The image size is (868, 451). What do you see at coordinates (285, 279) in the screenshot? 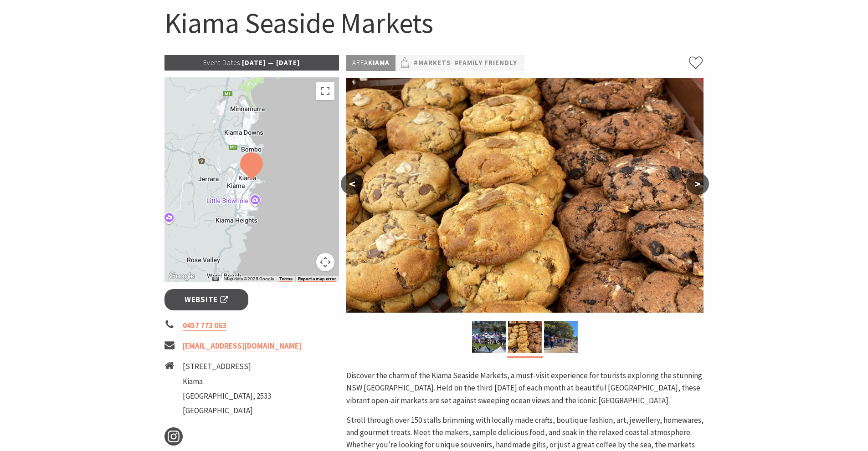
I see `a: Terms (opens in new tab)` at bounding box center [285, 279].